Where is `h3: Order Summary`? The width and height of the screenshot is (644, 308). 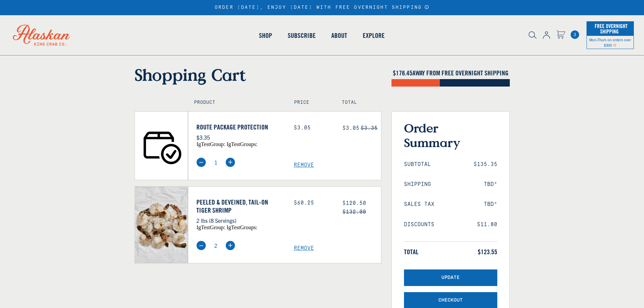
h3: Order Summary is located at coordinates (451, 135).